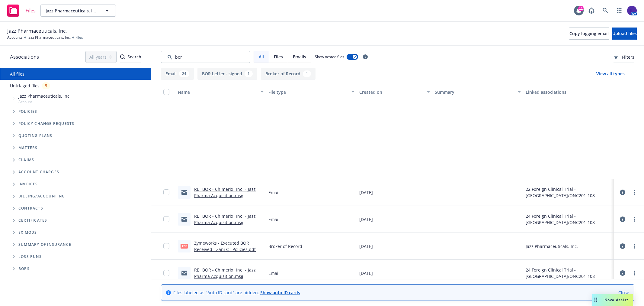 This screenshot has width=644, height=306. What do you see at coordinates (632, 11) in the screenshot?
I see `img: photo` at bounding box center [632, 11].